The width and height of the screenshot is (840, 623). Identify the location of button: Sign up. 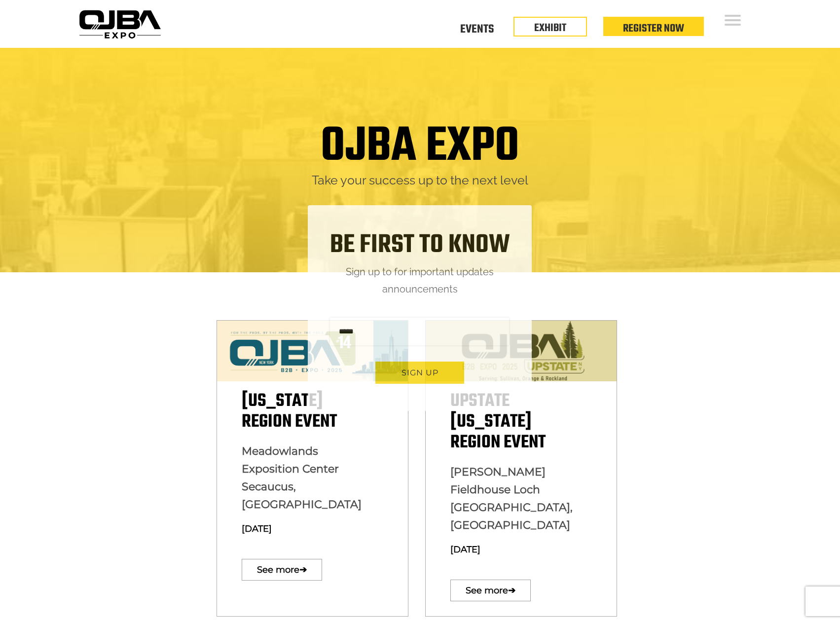
(420, 372).